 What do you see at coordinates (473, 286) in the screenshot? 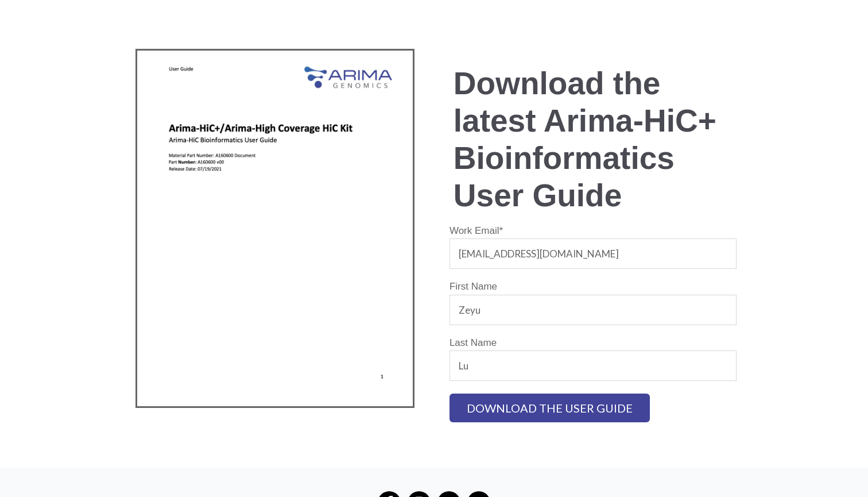
I see `span: First Name` at bounding box center [473, 286].